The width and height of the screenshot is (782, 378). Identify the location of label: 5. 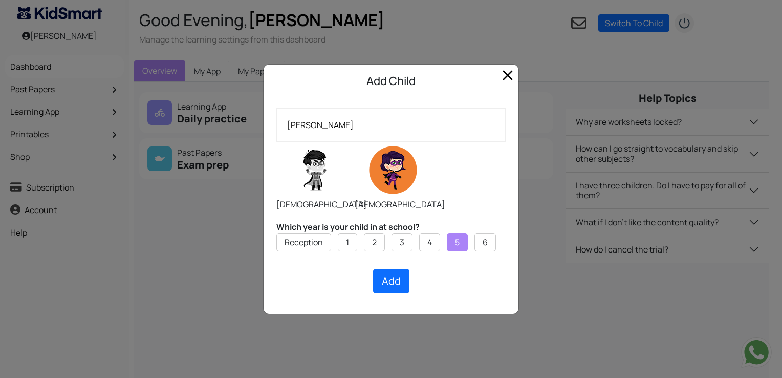
(457, 242).